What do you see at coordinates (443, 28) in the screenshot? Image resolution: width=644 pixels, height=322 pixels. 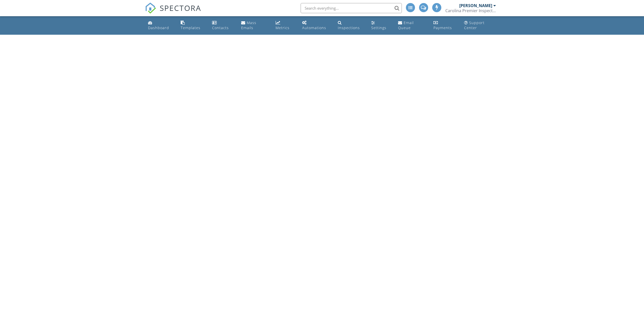 I see `div: Payments` at bounding box center [443, 28].